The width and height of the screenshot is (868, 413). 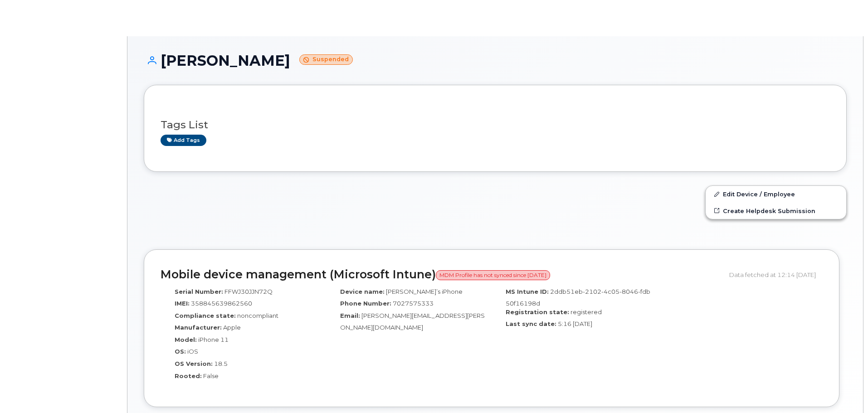 I want to click on span: False, so click(x=211, y=375).